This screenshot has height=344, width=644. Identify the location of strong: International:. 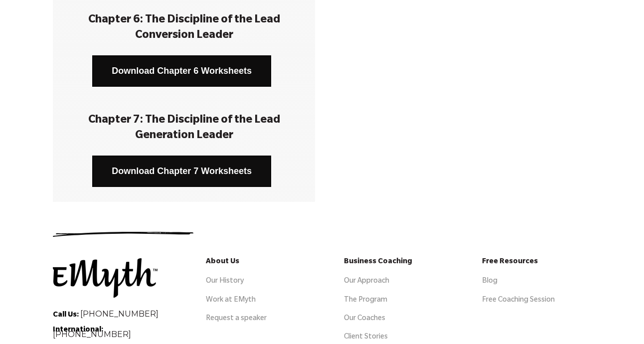
(78, 331).